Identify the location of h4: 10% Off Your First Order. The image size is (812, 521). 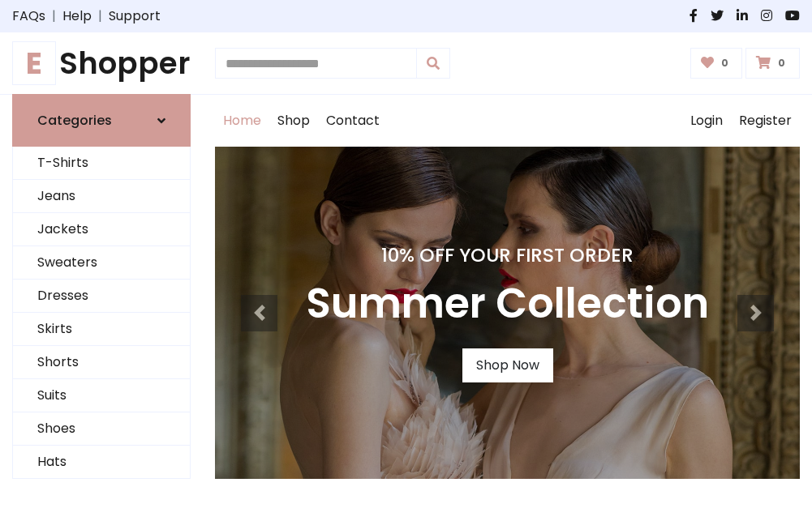
(507, 255).